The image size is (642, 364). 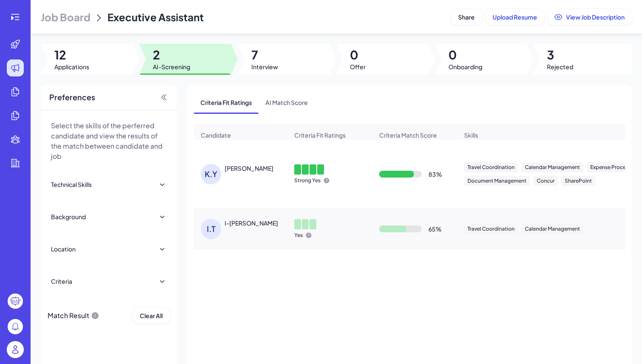 What do you see at coordinates (172, 55) in the screenshot?
I see `span: 2` at bounding box center [172, 55].